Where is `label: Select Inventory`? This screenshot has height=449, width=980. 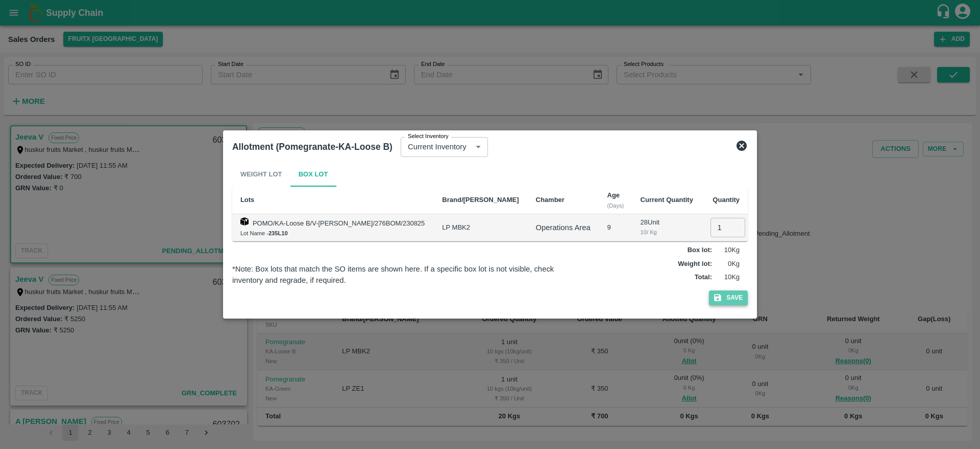
label: Select Inventory is located at coordinates (429, 137).